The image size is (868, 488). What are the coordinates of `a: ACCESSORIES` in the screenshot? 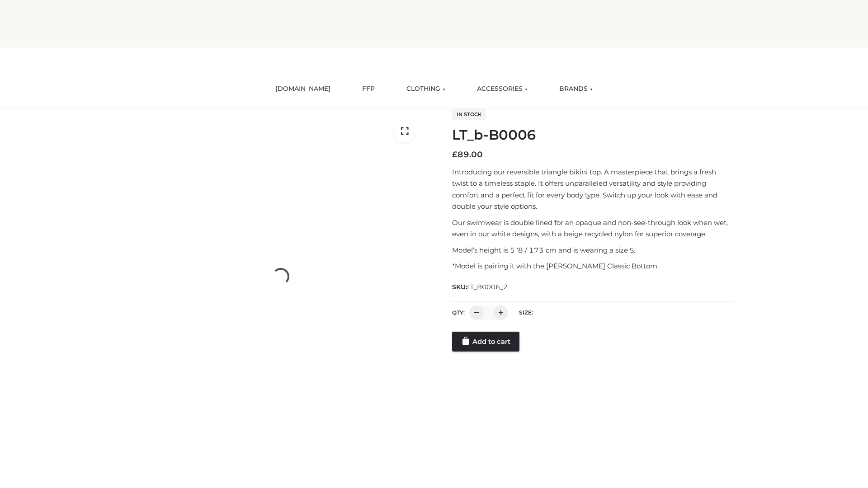 It's located at (502, 89).